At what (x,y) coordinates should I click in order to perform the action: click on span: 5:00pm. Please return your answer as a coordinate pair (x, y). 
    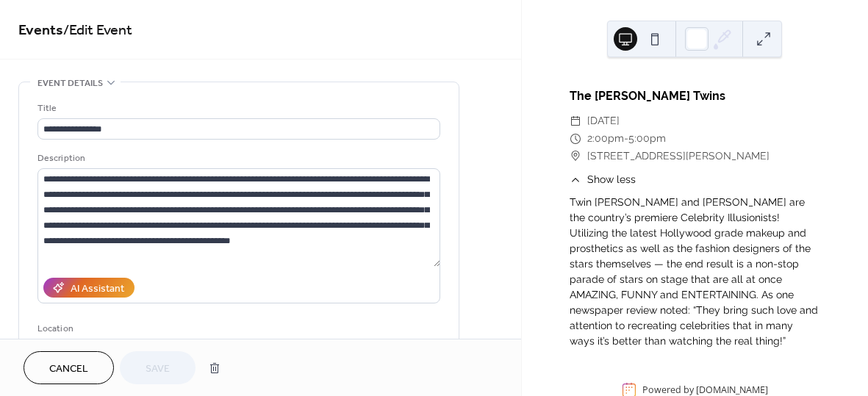
    Looking at the image, I should click on (647, 139).